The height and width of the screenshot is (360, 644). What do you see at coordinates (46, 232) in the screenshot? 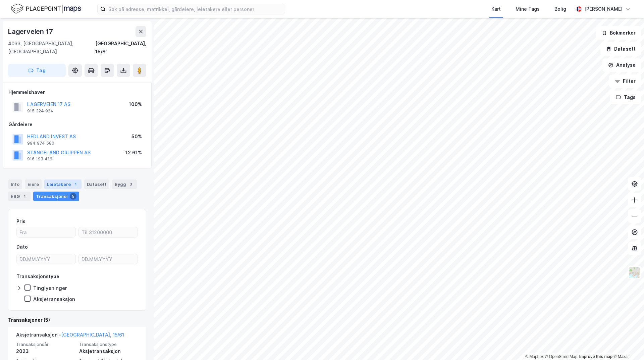
I see `input: Fra` at bounding box center [46, 232].